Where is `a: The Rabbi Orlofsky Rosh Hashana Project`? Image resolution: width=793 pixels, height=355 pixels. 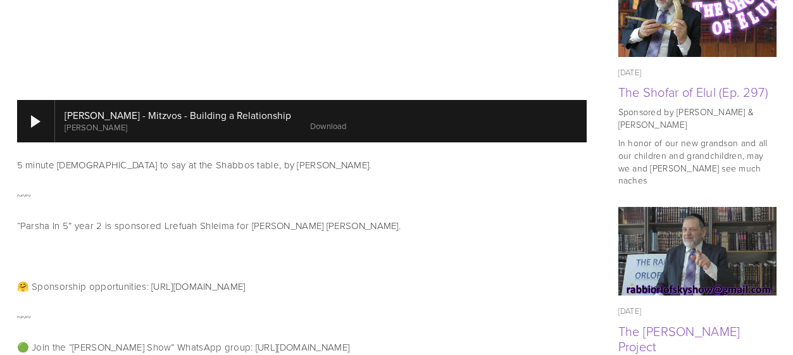
a: The Rabbi Orlofsky Rosh Hashana Project is located at coordinates (697, 251).